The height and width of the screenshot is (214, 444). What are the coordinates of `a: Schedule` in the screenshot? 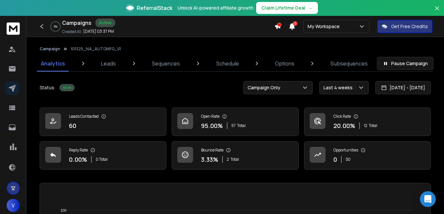 It's located at (227, 63).